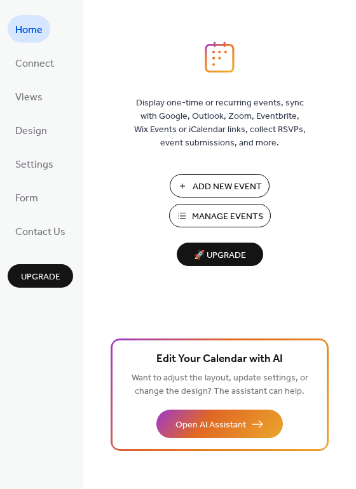  Describe the element at coordinates (31, 130) in the screenshot. I see `a: Design` at that location.